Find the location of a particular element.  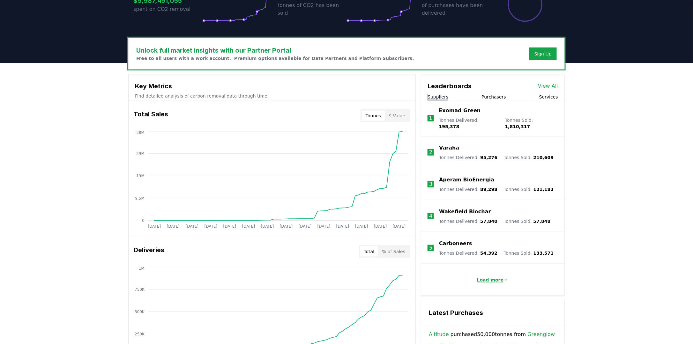

h3: Leaderboards is located at coordinates (450, 86).